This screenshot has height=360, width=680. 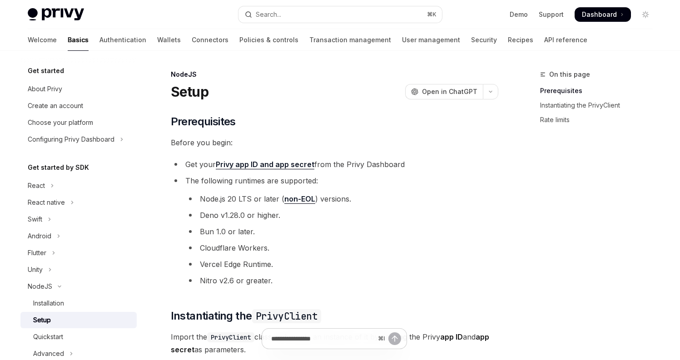 I want to click on a: API reference, so click(x=566, y=40).